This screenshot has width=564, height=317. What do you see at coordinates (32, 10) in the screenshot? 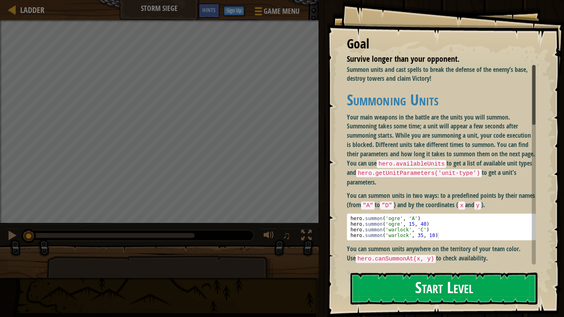
I see `span: Ladder` at bounding box center [32, 10].